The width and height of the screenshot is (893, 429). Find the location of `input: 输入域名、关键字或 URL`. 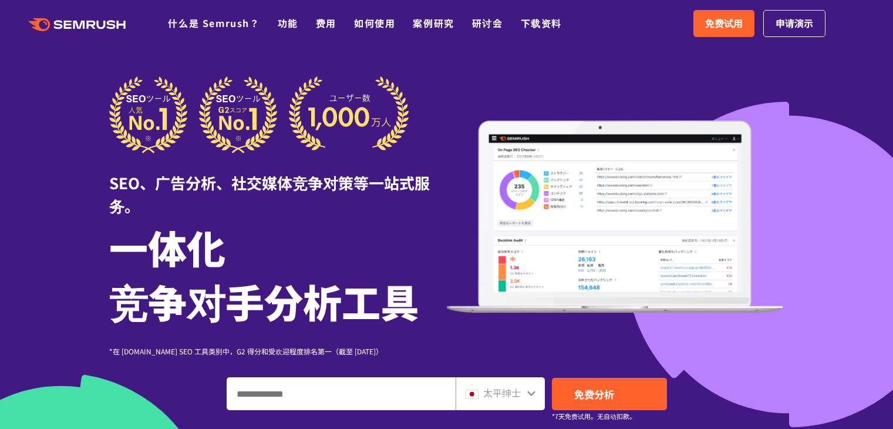

input: 输入域名、关键字或 URL is located at coordinates (341, 393).